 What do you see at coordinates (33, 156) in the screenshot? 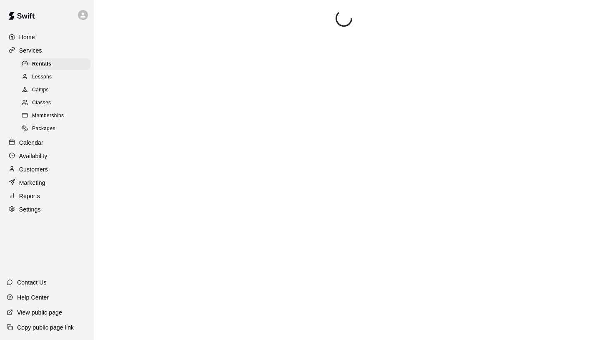
I see `p: Availability` at bounding box center [33, 156].